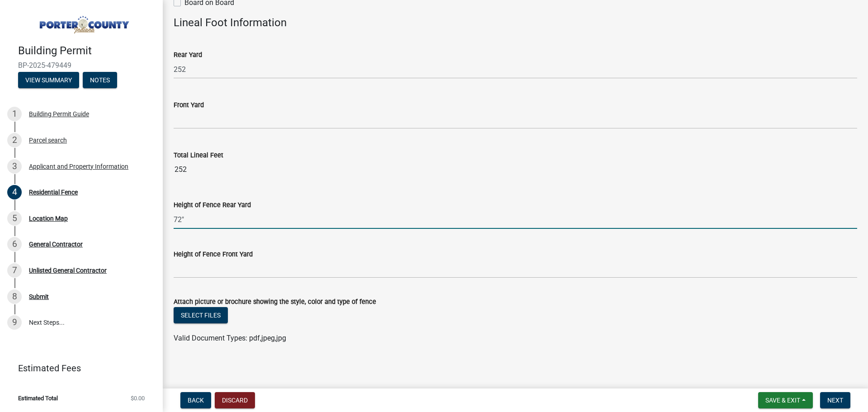  I want to click on span: Save & Exit, so click(782, 400).